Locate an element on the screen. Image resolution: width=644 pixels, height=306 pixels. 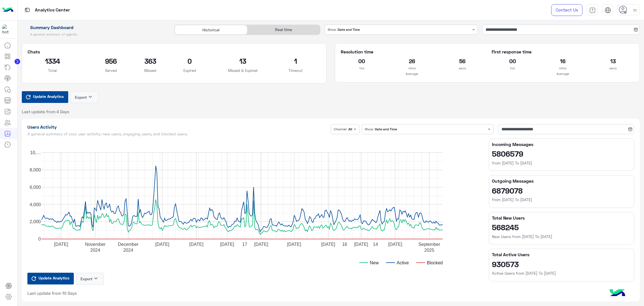
text: 0 is located at coordinates (40, 239).